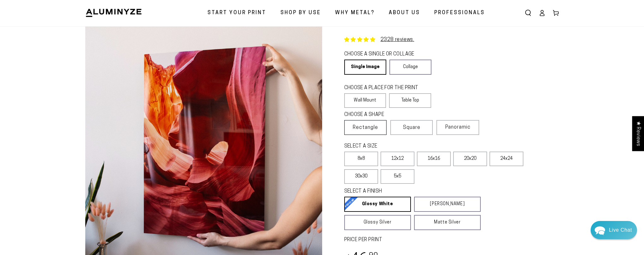 This screenshot has width=644, height=255. Describe the element at coordinates (407, 146) in the screenshot. I see `legend: SELECT A SIZE` at that location.